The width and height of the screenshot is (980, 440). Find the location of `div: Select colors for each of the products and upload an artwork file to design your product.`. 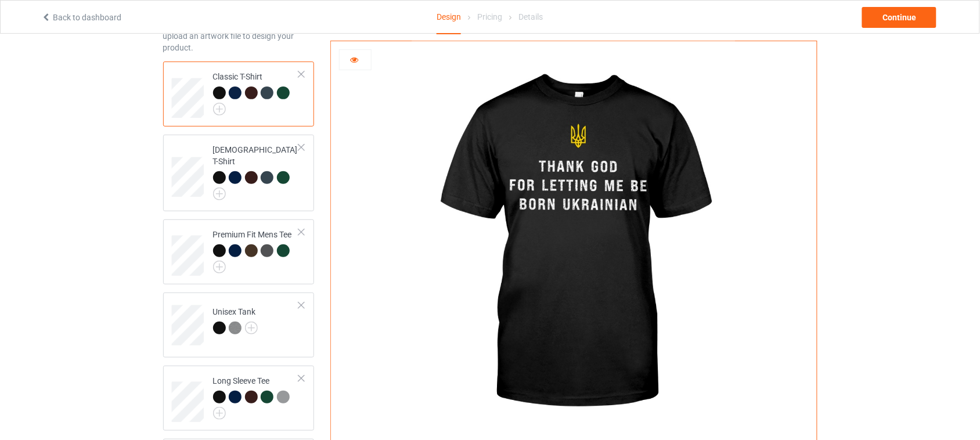

div: Select colors for each of the products and upload an artwork file to design your product. is located at coordinates (239, 36).